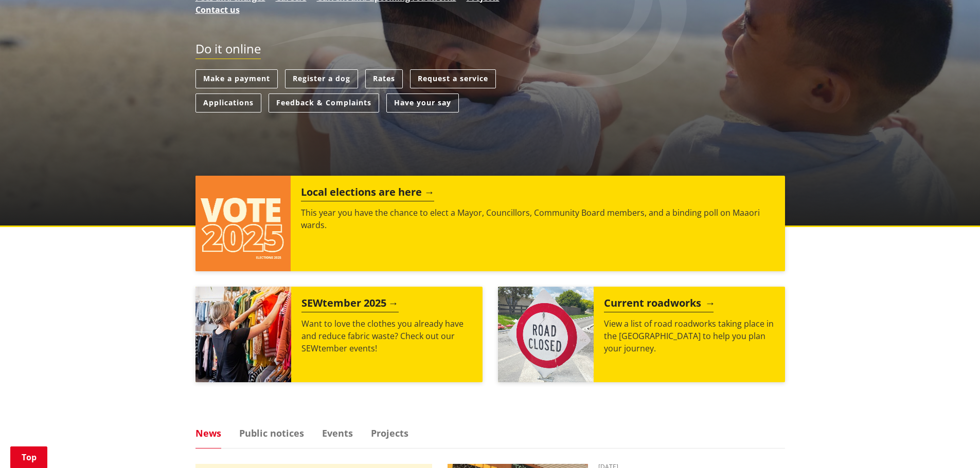 Image resolution: width=980 pixels, height=468 pixels. Describe the element at coordinates (217, 10) in the screenshot. I see `a: Contact us` at that location.